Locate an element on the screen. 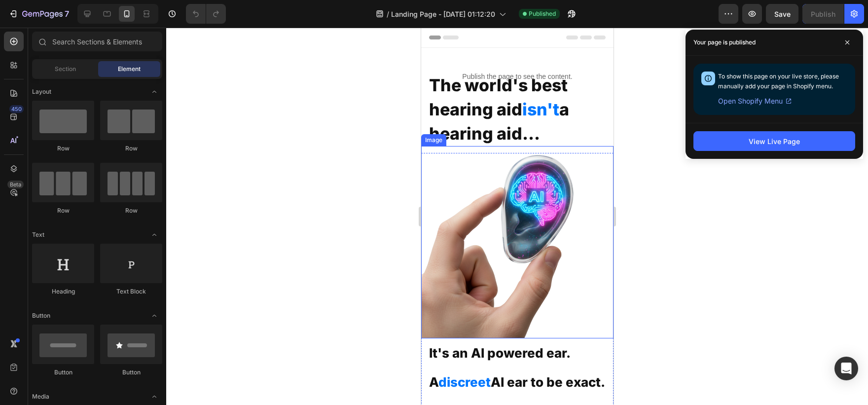 This screenshot has width=868, height=405. span: A is located at coordinates (12, 355).